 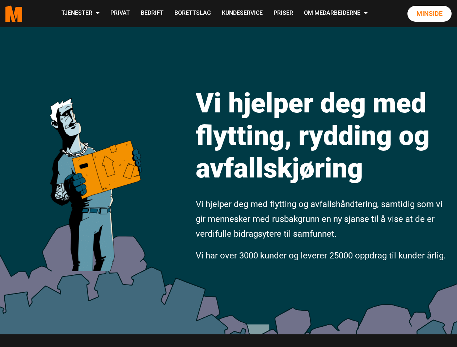 What do you see at coordinates (95, 171) in the screenshot?
I see `img: medarbeiderne man icon optimized` at bounding box center [95, 171].